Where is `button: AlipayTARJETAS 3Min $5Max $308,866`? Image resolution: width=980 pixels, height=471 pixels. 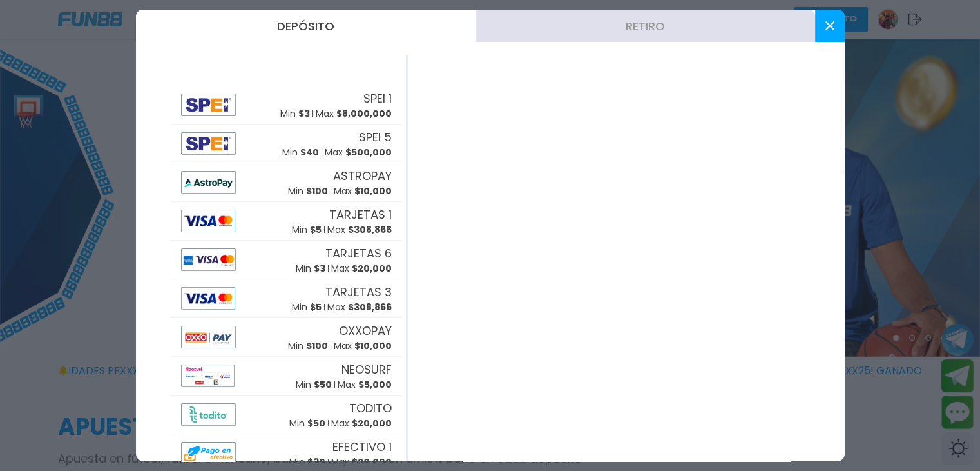
button: AlipayTARJETAS 3Min $5Max $308,866 is located at coordinates (286, 299).